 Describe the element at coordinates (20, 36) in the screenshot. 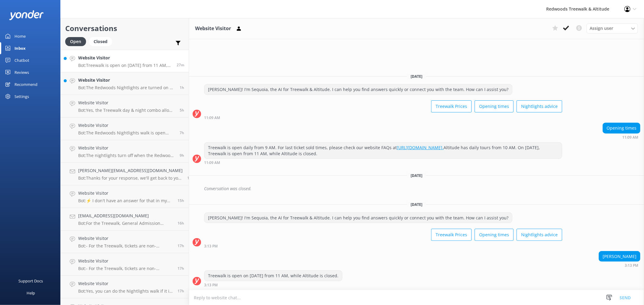

I see `div: Home` at that location.